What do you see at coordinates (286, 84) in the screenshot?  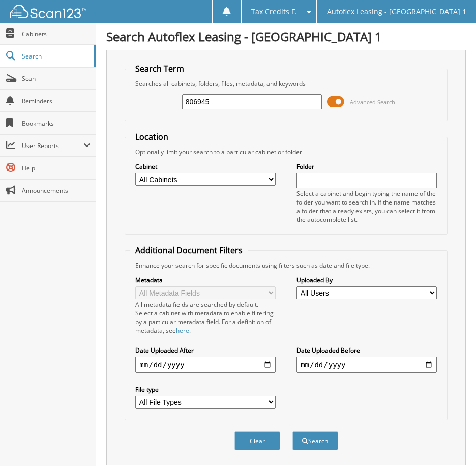 I see `div: Searches all cabinets, folders, files, metadata, and keywords` at bounding box center [286, 84].